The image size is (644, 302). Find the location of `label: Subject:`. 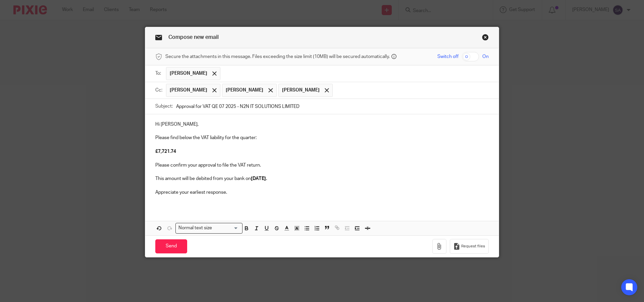

label: Subject: is located at coordinates (164, 106).